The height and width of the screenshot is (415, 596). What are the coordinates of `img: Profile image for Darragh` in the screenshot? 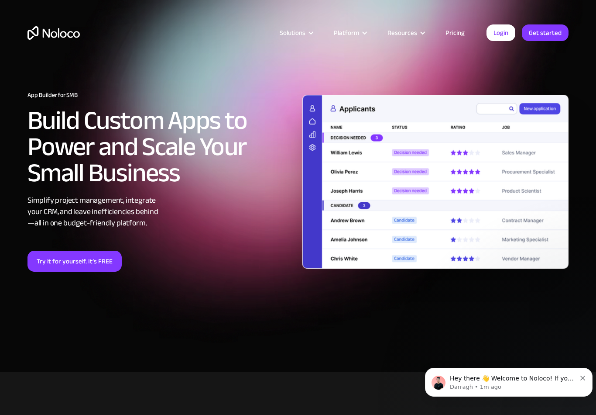 It's located at (17, 33).